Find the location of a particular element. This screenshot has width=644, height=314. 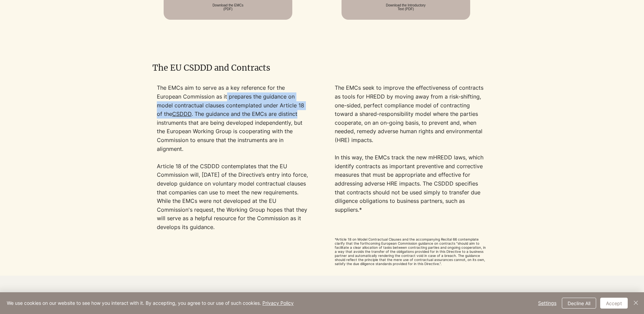

p: The EMCs aim to serve as a key reference for the European Commission as it prepares the guidance ... is located at coordinates (233, 162).